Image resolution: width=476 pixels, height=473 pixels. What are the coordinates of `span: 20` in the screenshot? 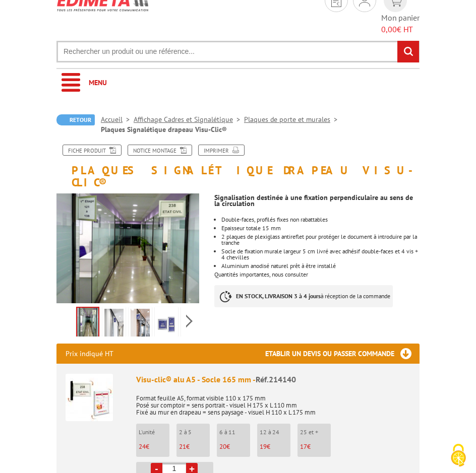 It's located at (223, 446).